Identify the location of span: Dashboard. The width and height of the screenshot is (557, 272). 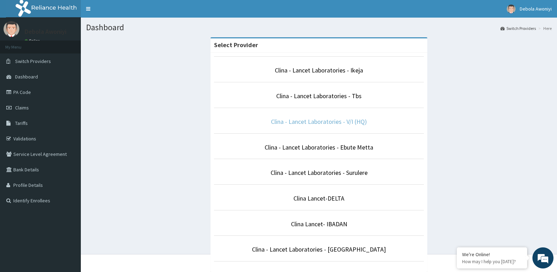
(26, 77).